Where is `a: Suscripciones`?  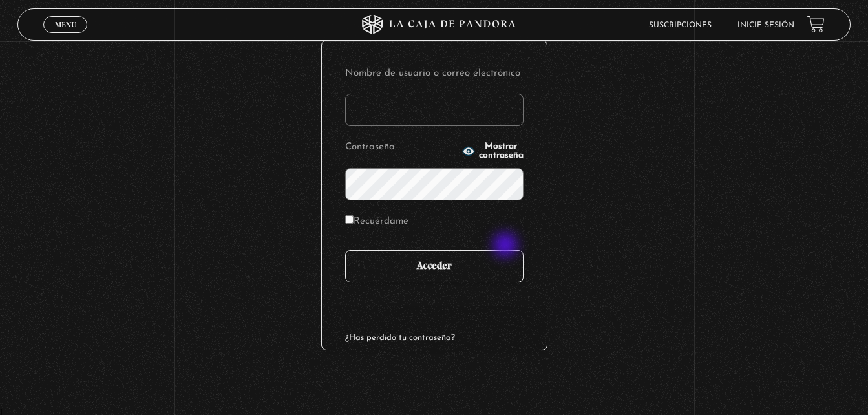
a: Suscripciones is located at coordinates (680, 25).